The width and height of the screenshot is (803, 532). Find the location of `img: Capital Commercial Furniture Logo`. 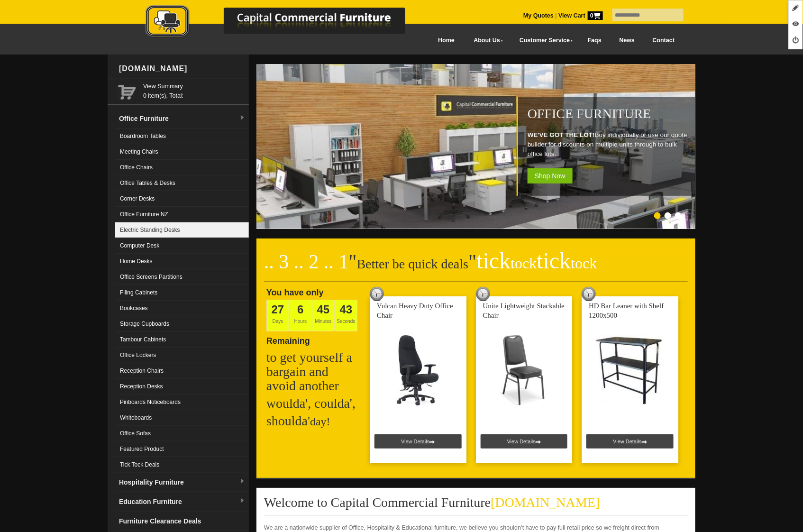

img: Capital Commercial Furniture Logo is located at coordinates (285, 22).